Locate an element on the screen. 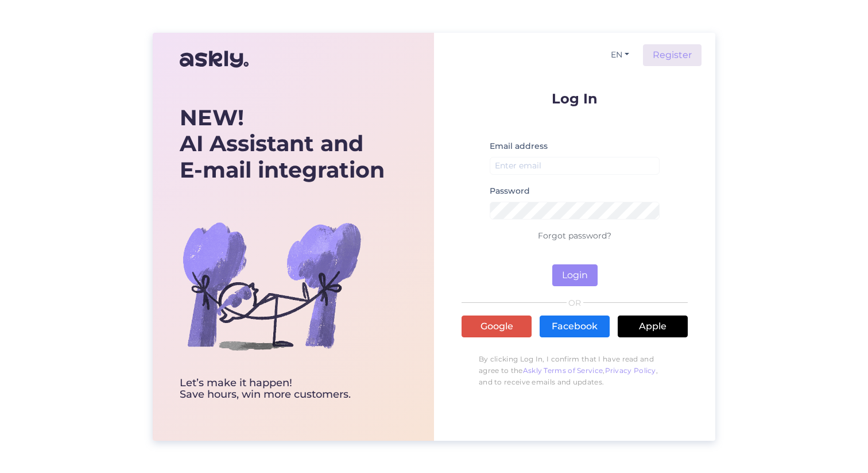  img: Askly is located at coordinates (215, 59).